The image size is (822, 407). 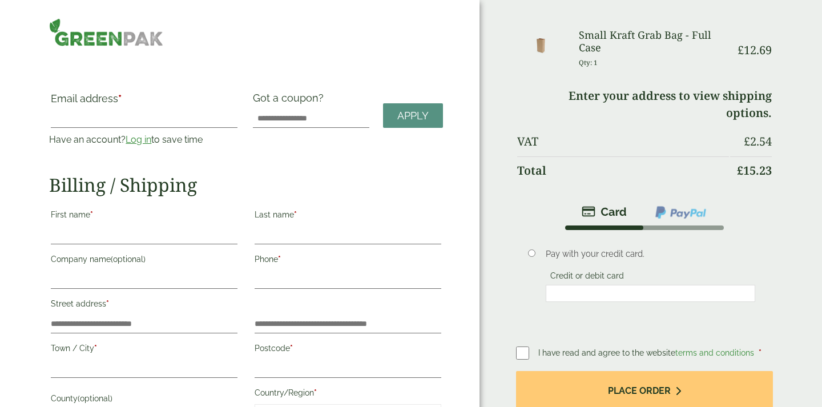 What do you see at coordinates (623, 170) in the screenshot?
I see `th: Total` at bounding box center [623, 170].